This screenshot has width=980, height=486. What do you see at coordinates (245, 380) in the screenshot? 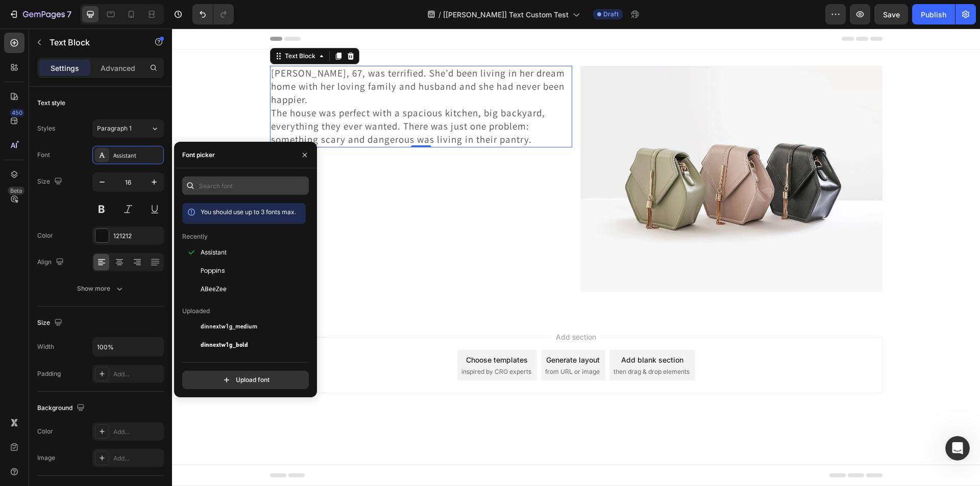
I see `button: Upload font` at bounding box center [245, 380].